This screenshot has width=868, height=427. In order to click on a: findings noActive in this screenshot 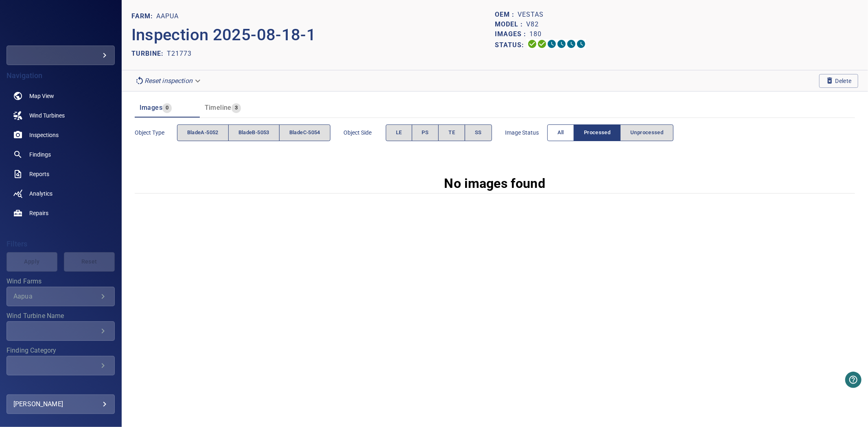, I will do `click(61, 154)`.